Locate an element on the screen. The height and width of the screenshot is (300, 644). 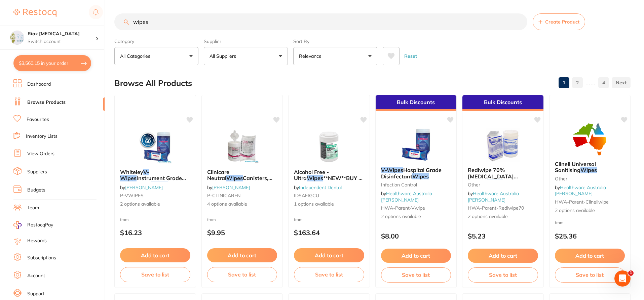
button: All Suppliers is located at coordinates (246, 56).